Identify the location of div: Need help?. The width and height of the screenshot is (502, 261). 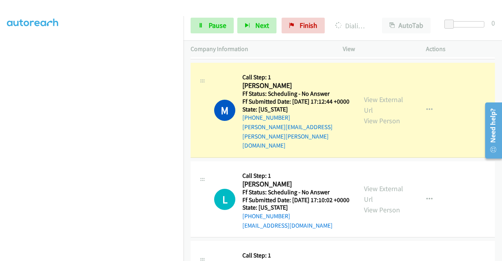
(13, 26).